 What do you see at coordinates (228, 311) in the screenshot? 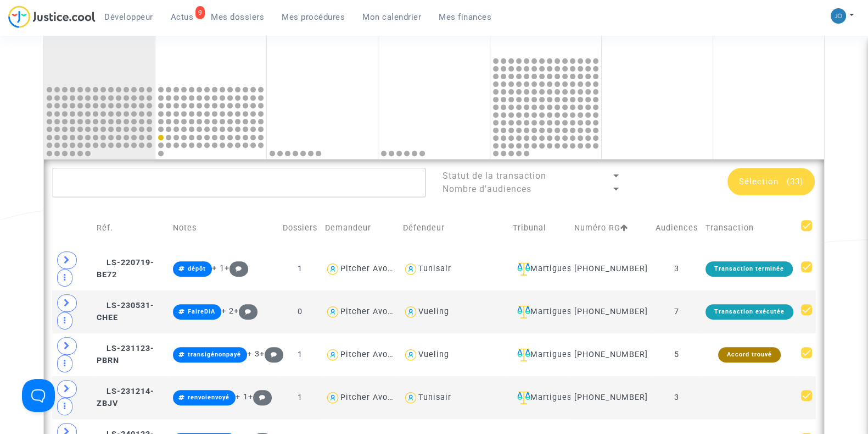
I see `span: + 2` at bounding box center [228, 311].